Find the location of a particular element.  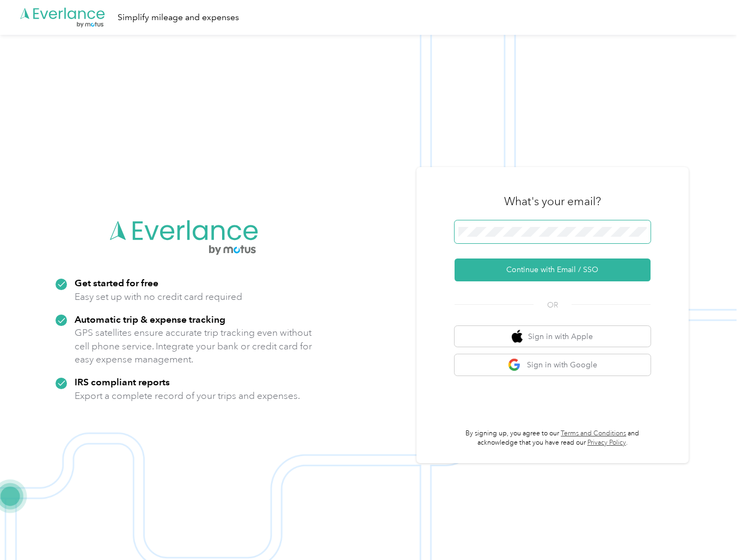

button: Continue with Email / SSO is located at coordinates (553, 270).